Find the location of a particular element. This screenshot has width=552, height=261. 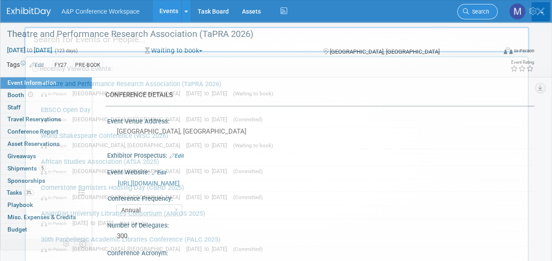

input: Search for Events or People... is located at coordinates (277, 40).